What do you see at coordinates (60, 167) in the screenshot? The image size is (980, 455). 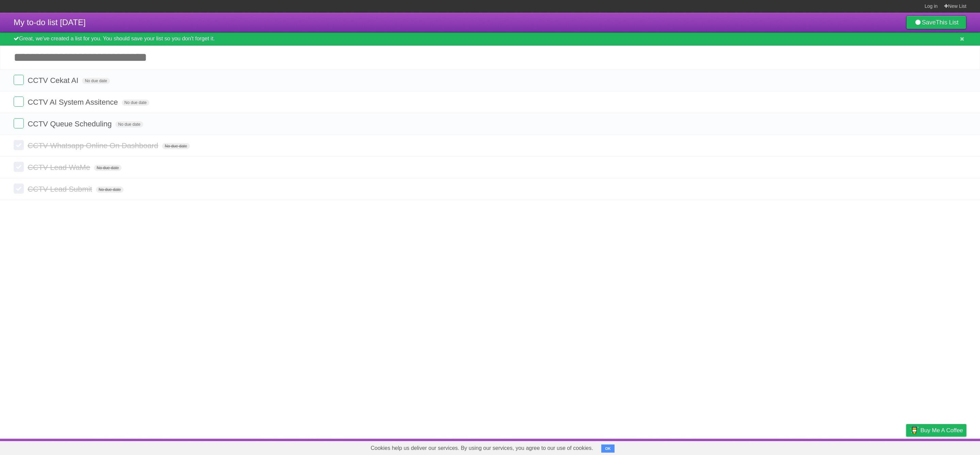 I see `span: CCTV Lead WaMe` at bounding box center [60, 167].